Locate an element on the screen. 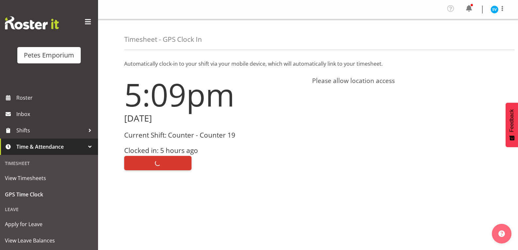 The image size is (518, 250). h4: Timesheet - GPS Clock In is located at coordinates (163, 39).